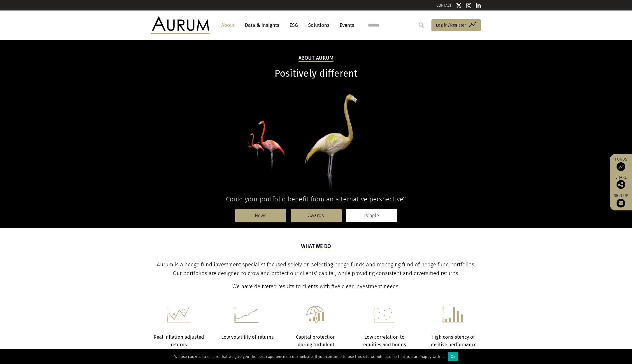 This screenshot has width=632, height=364. Describe the element at coordinates (316, 216) in the screenshot. I see `a: Awards` at that location.